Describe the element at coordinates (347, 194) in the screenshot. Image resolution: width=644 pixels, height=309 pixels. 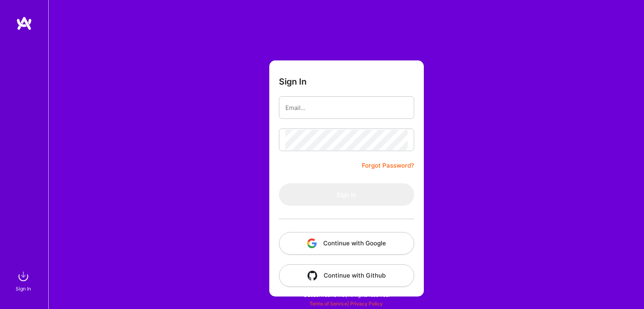
I see `button: Sign In` at that location.